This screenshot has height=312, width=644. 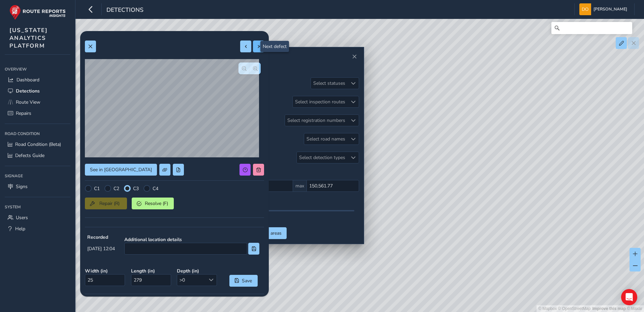 I want to click on div: Overview, so click(x=37, y=69).